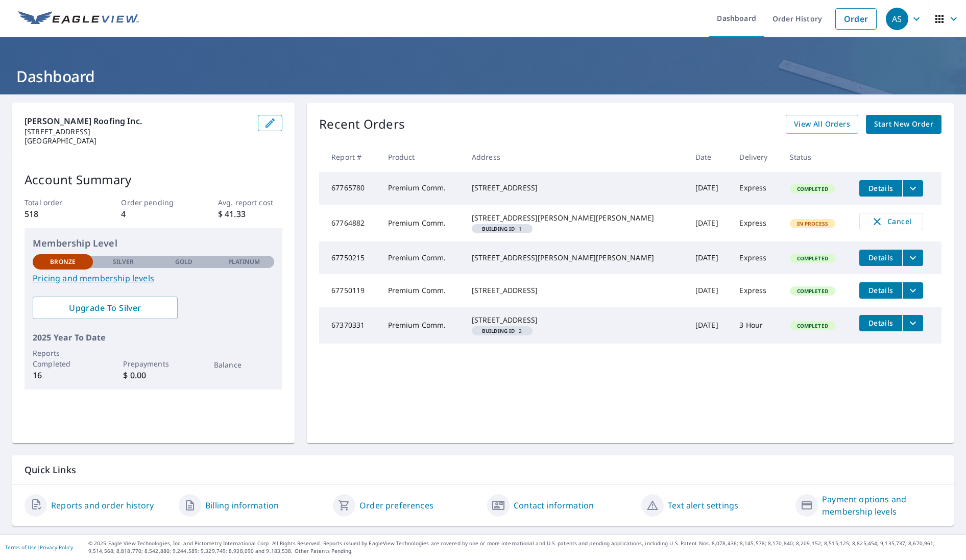 The image size is (966, 560). Describe the element at coordinates (153, 214) in the screenshot. I see `p: 4` at that location.